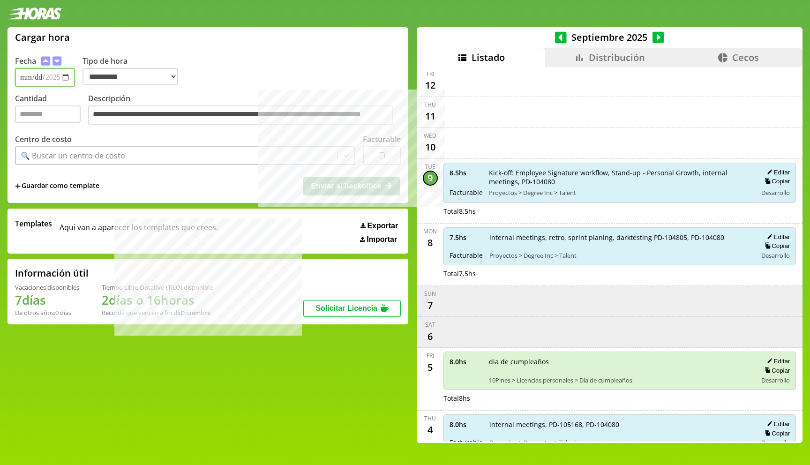 The image size is (810, 465). Describe the element at coordinates (195, 313) in the screenshot. I see `b: Diciembre` at that location.